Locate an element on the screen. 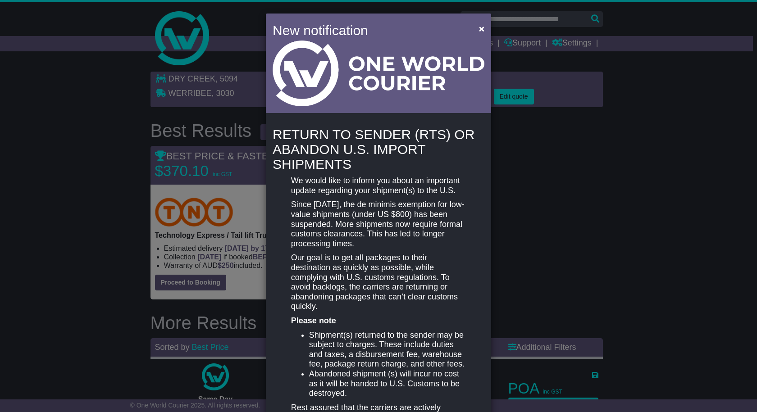 This screenshot has height=412, width=757. li: Abandoned shipment (s) will incur no cost as it will be handed to U.S. Customs to be destroyed. is located at coordinates (387, 384).